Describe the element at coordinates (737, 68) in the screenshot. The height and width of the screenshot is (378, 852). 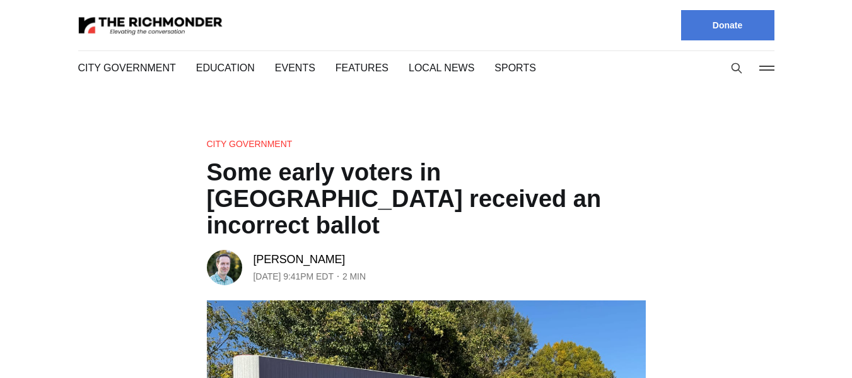
I see `button: Search this site` at that location.